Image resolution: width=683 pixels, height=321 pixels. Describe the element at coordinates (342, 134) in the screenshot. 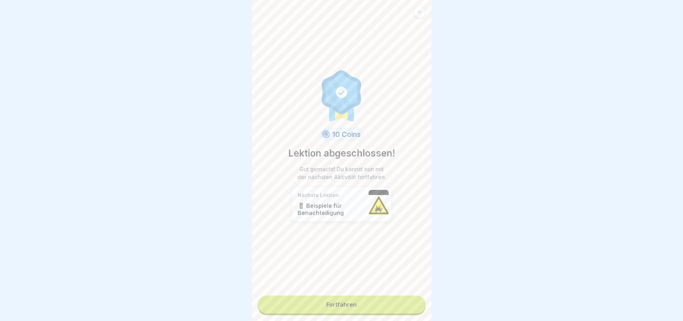

I see `div: 10 Coins` at that location.